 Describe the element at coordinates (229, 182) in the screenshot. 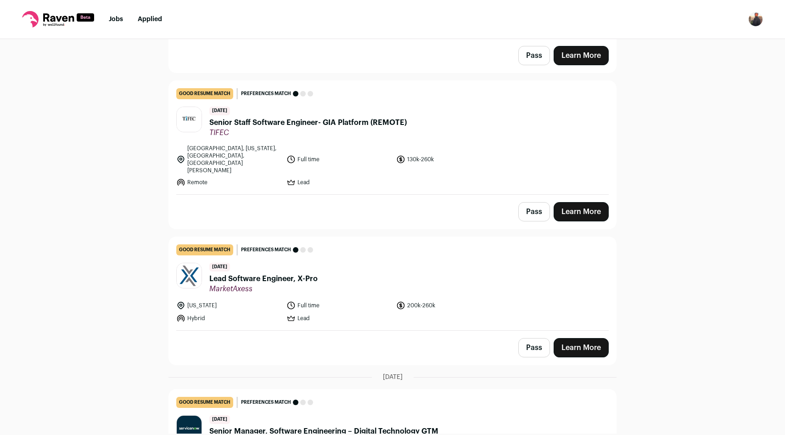

I see `li: Remote` at that location.